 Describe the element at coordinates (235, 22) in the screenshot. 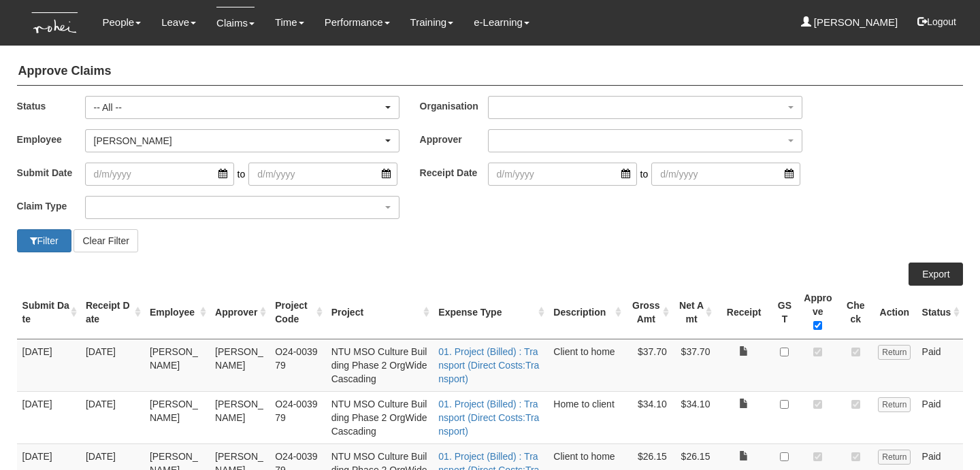

I see `a: Claims` at that location.